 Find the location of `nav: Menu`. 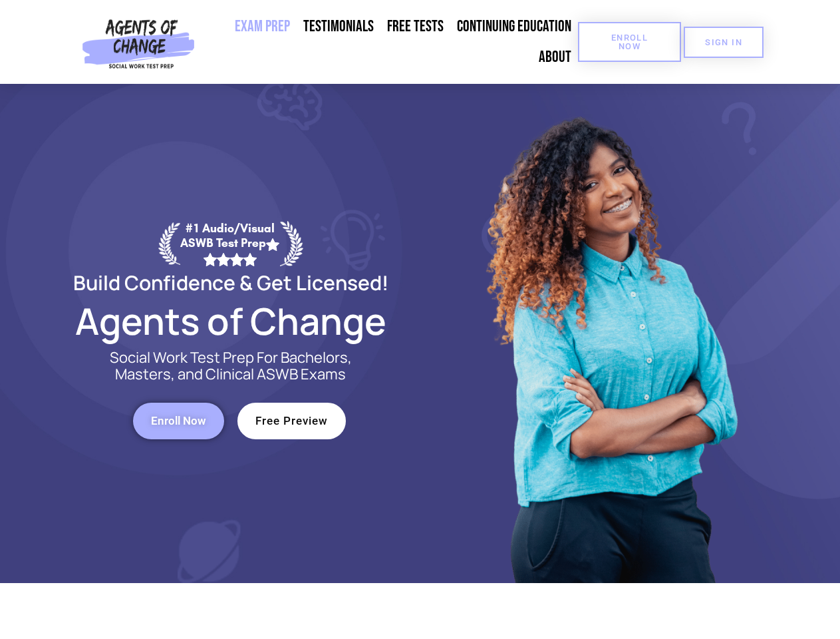

nav: Menu is located at coordinates (389, 42).